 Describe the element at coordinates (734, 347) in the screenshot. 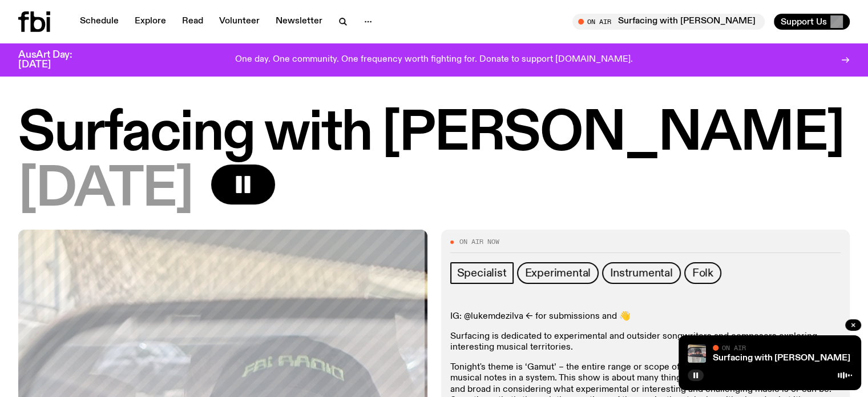

I see `span: On Air` at that location.